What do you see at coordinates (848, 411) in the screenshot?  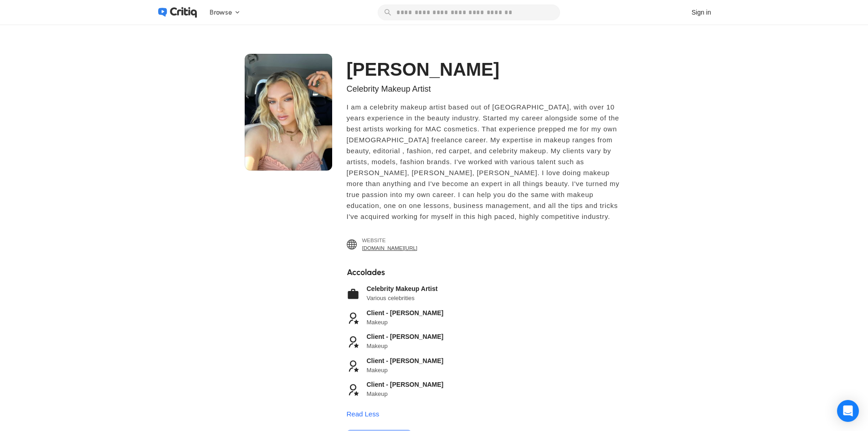 I see `div: Open Intercom Messenger` at bounding box center [848, 411].